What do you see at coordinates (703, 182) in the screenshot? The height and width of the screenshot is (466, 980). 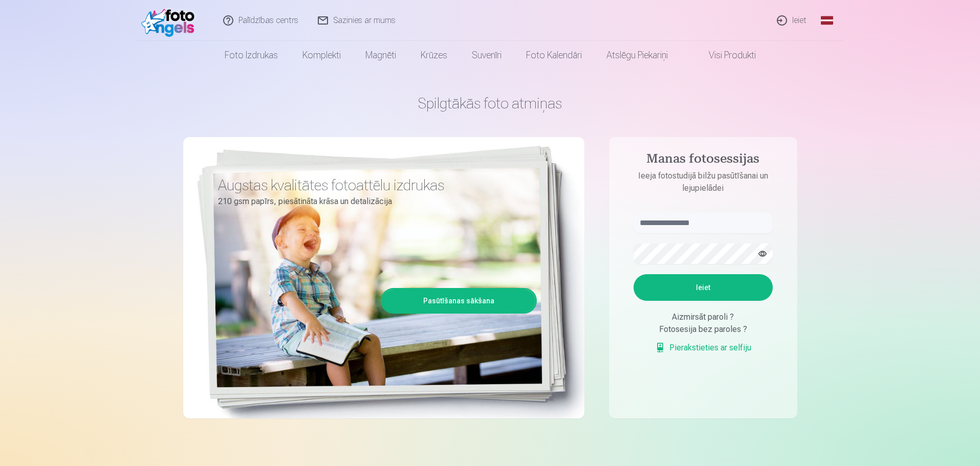 I see `p: Ieeja fotostudijā bilžu pasūtīšanai un lejupielādei` at bounding box center [703, 182].